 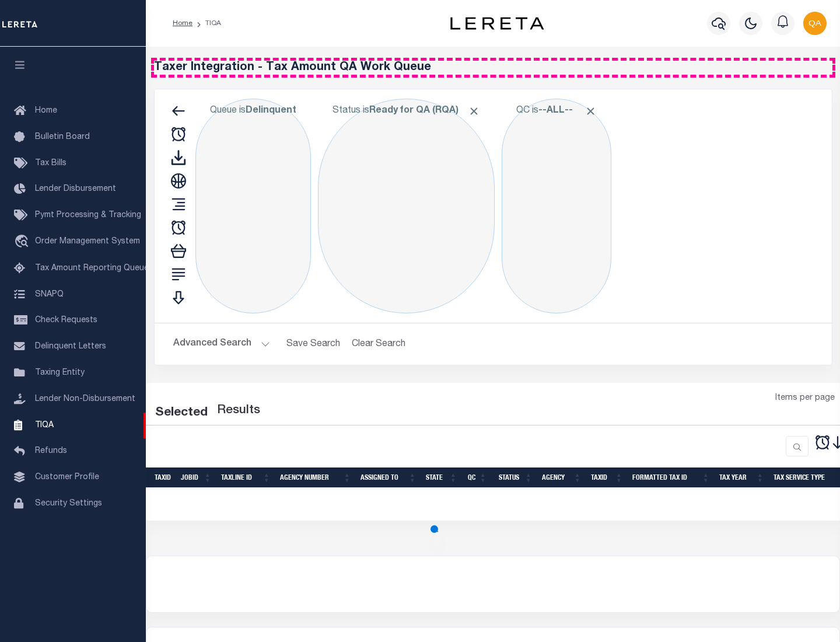 What do you see at coordinates (271, 111) in the screenshot?
I see `b: Delinquent` at bounding box center [271, 111].